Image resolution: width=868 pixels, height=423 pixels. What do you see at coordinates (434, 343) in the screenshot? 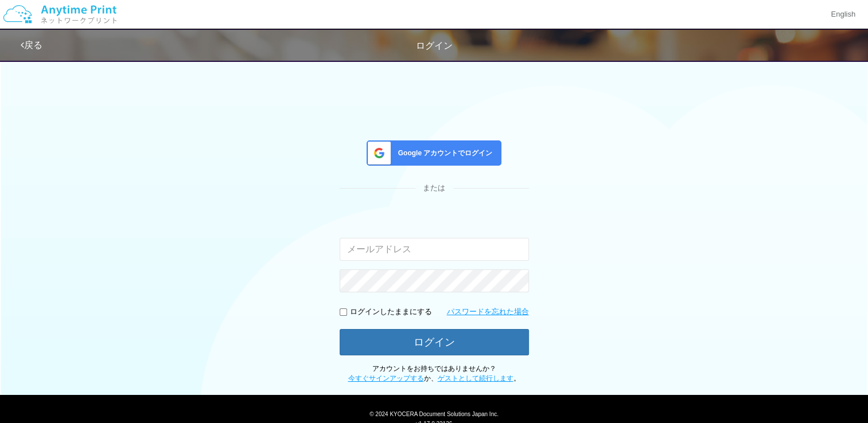
I see `button: ログイン` at bounding box center [434, 343].